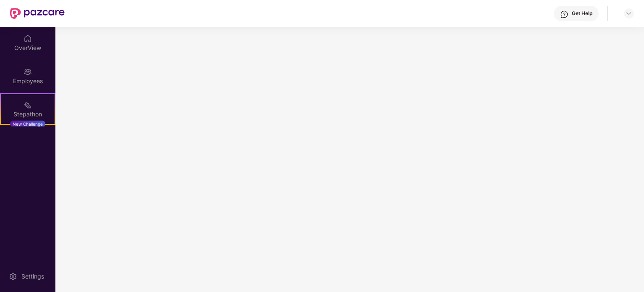  Describe the element at coordinates (28, 39) in the screenshot. I see `img: svg+xml;base64,PHN2ZyBpZD0iSG9tZSIgeG1sbnM9Imh0dHA6Ly93d3cudzMub3JnLzIwMDAvc3ZnIiB3aWR0aD0iMjAiIG...` at that location.